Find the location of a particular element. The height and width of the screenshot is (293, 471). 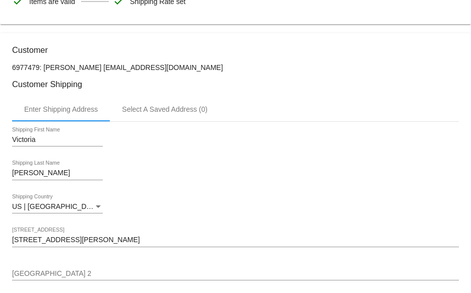

mat-select: Shipping Country is located at coordinates (57, 207).